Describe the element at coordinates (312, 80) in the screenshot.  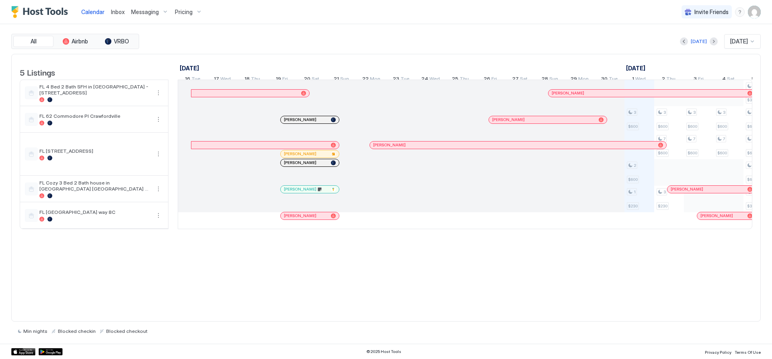
I see `a: September 20, 2025` at that location.